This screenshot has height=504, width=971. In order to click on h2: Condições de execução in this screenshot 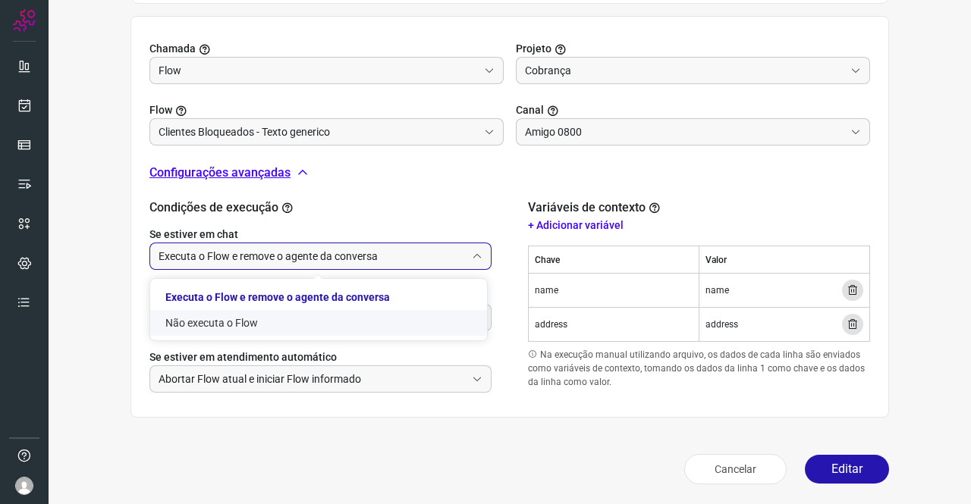, I will do `click(320, 207)`.